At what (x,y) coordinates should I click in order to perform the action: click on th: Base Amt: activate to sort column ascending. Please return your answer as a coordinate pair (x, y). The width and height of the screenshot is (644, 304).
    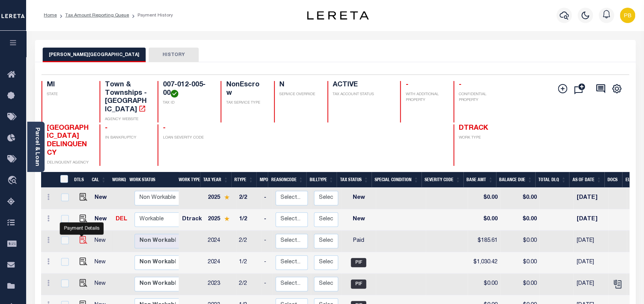
    Looking at the image, I should click on (480, 180).